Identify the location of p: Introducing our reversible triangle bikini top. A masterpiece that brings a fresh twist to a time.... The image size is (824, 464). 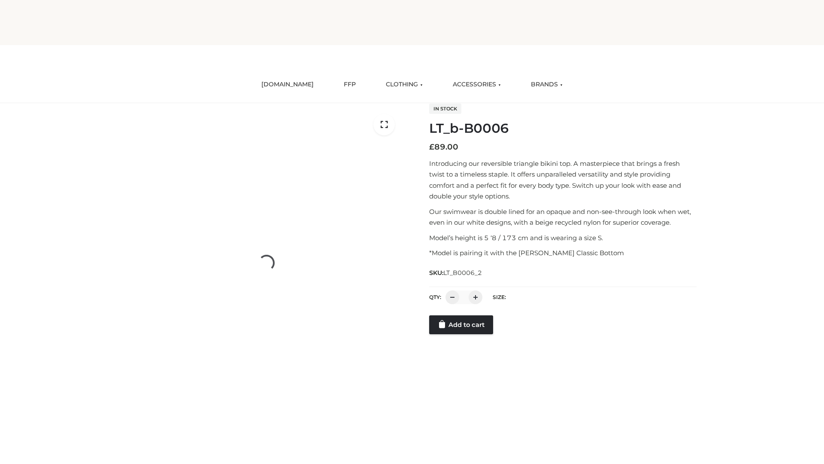
(563, 180).